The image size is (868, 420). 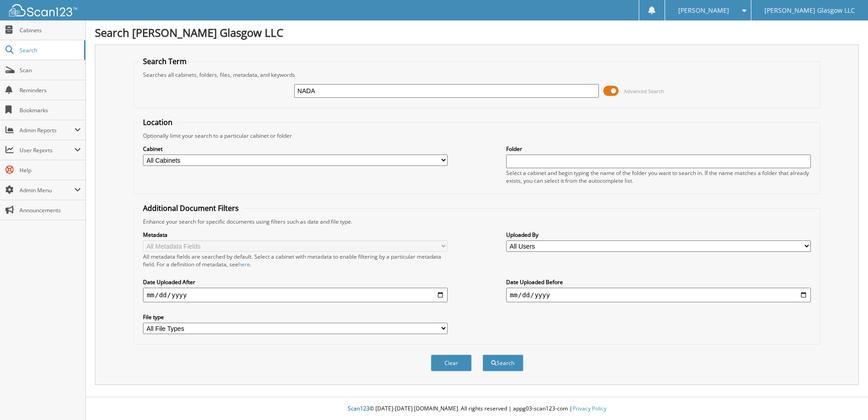 I want to click on label: Date Uploaded Before, so click(x=658, y=282).